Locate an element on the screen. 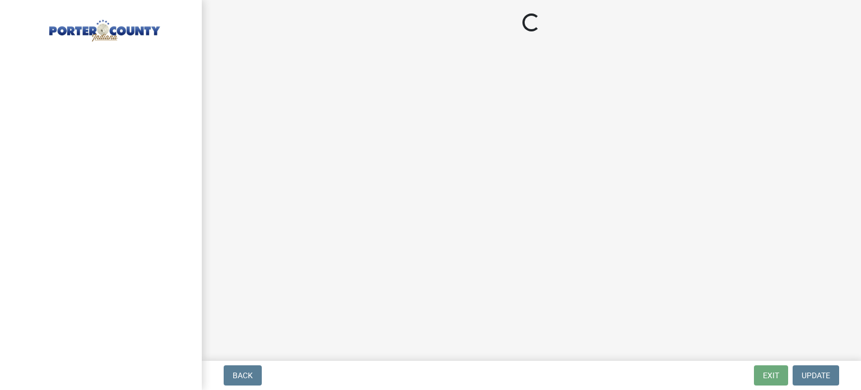 The height and width of the screenshot is (390, 861). button: Back is located at coordinates (243, 375).